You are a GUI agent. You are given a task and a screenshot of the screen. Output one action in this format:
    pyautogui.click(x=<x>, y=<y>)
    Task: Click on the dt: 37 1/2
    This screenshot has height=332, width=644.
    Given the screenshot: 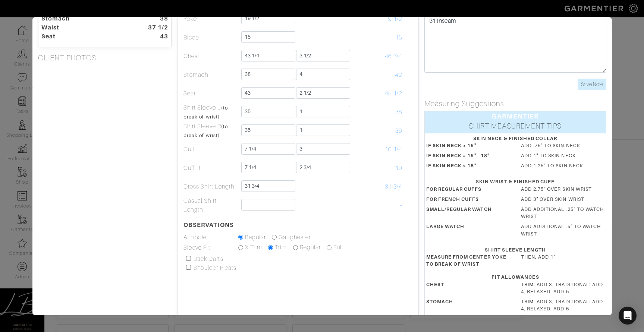 What is the action you would take?
    pyautogui.click(x=151, y=28)
    